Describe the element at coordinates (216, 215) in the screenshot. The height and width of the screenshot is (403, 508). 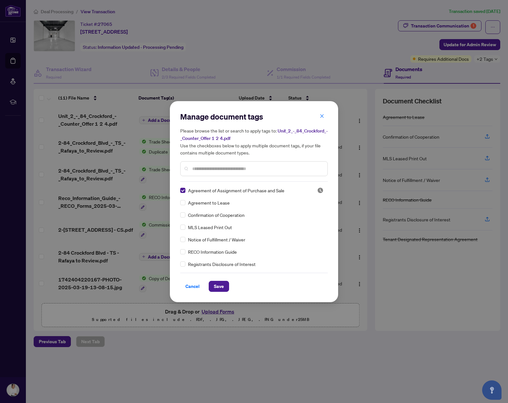
I see `span: Confirmation of Cooperation` at that location.